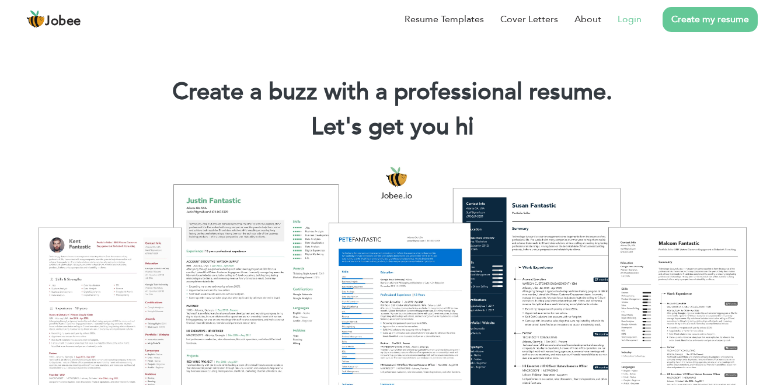 Image resolution: width=784 pixels, height=385 pixels. I want to click on a: About, so click(588, 19).